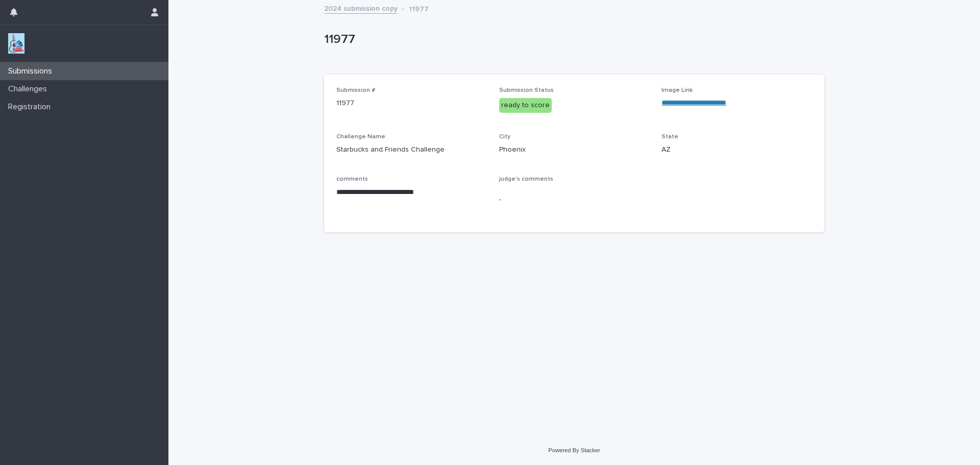  Describe the element at coordinates (677, 90) in the screenshot. I see `span: Image Link` at that location.